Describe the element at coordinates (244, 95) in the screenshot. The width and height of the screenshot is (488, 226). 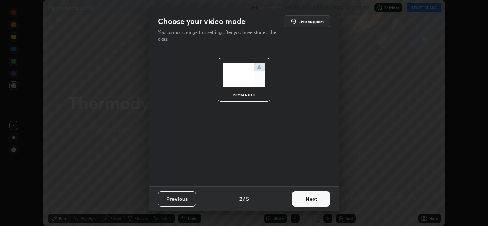
I see `div: rectangle` at that location.